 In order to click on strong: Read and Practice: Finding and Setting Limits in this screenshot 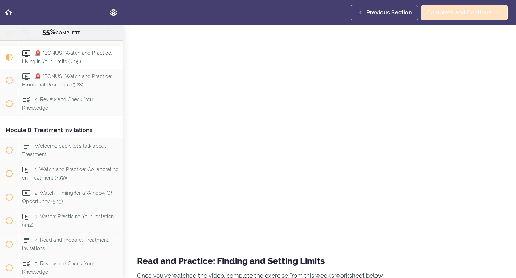, I will do `click(231, 261)`.